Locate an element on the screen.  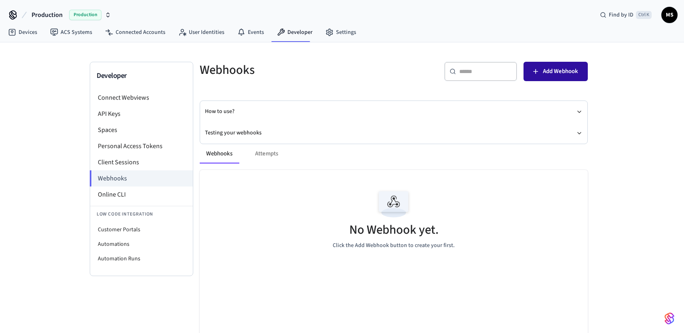
p: Click the Add Webhook button to create your first. is located at coordinates (394, 246).